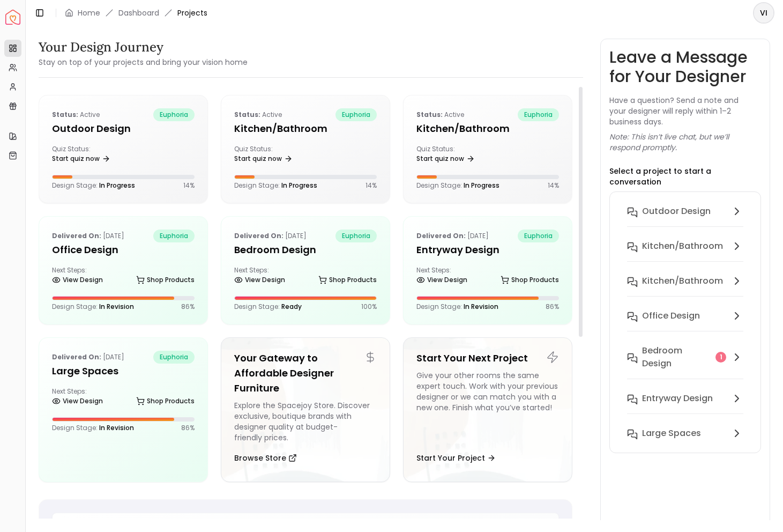  I want to click on p: 100 %, so click(369, 306).